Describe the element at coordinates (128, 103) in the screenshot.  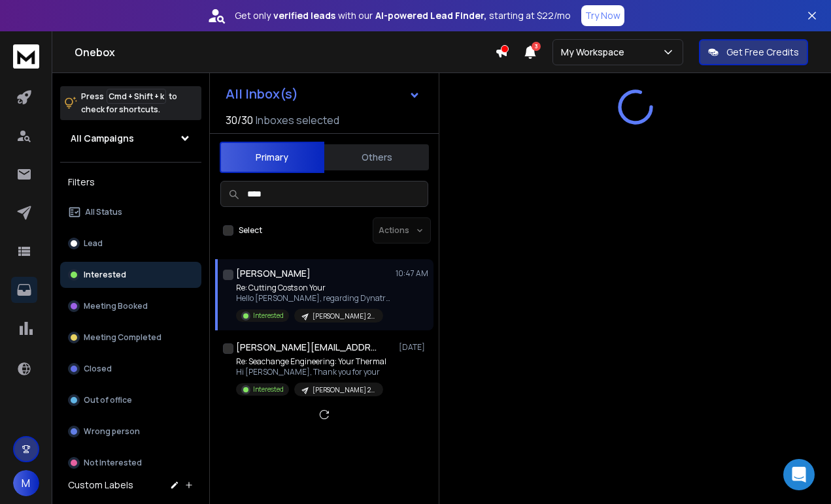
I see `p: Press to check for shortcuts.` at that location.